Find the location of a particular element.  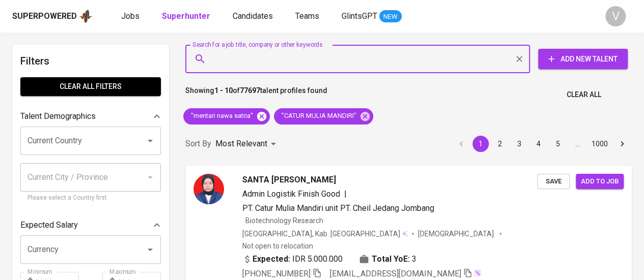

a: GlintsGPT NEW is located at coordinates (372, 16).